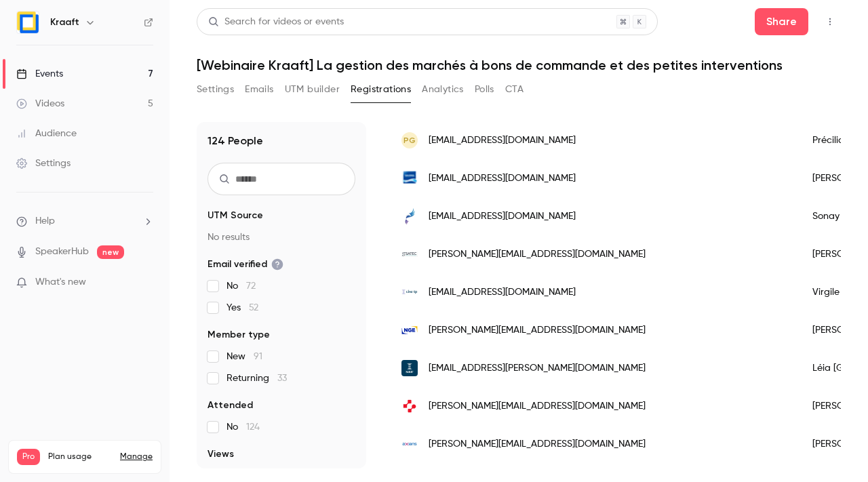 The height and width of the screenshot is (482, 868). What do you see at coordinates (215, 90) in the screenshot?
I see `button: Settings` at bounding box center [215, 90].